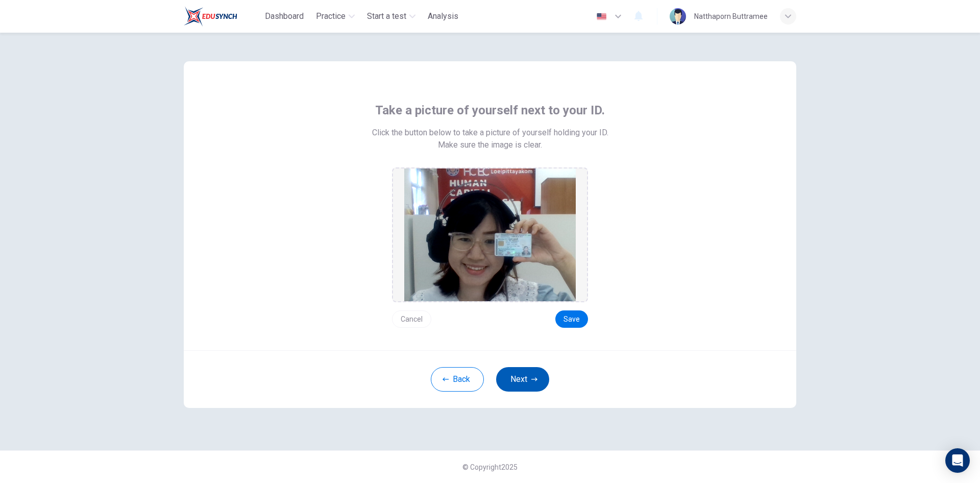  Describe the element at coordinates (284, 17) in the screenshot. I see `a: Dashboard` at that location.